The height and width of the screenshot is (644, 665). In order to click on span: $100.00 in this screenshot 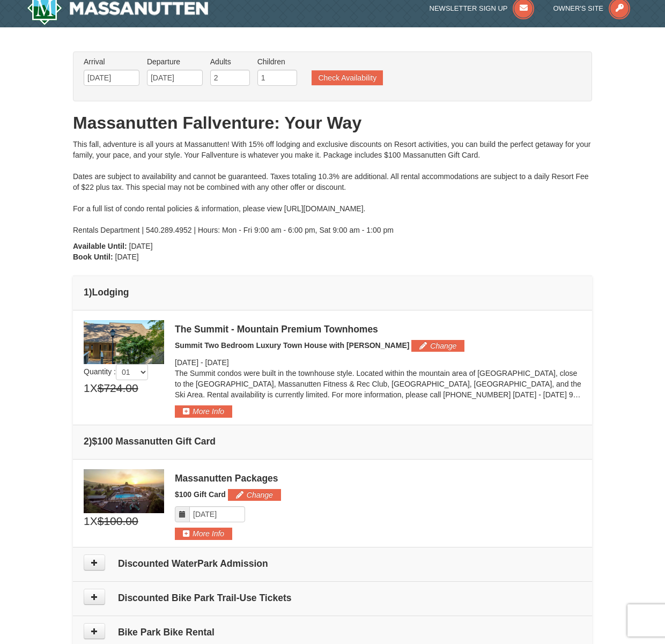, I will do `click(118, 521)`.